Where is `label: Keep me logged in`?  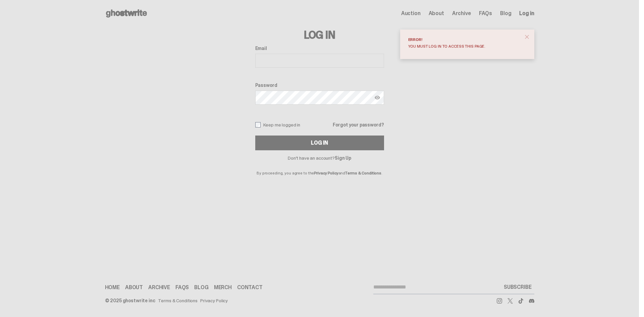 label: Keep me logged in is located at coordinates (277, 125).